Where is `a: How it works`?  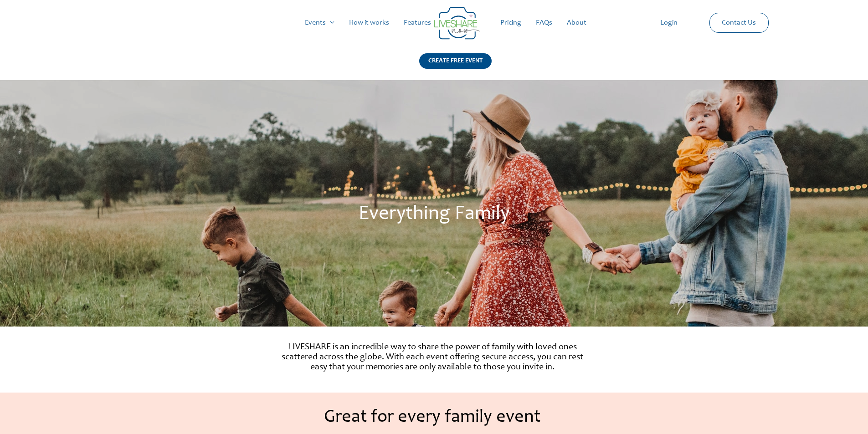
a: How it works is located at coordinates (369, 23).